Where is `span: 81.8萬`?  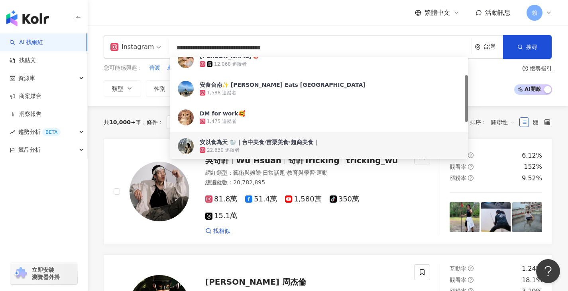 span: 81.8萬 is located at coordinates (221, 199).